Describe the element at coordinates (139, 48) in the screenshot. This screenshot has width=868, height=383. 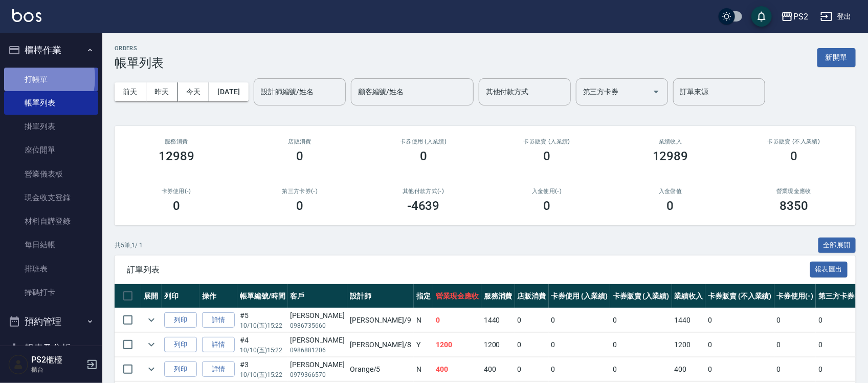
I see `h2: ORDERS` at that location.